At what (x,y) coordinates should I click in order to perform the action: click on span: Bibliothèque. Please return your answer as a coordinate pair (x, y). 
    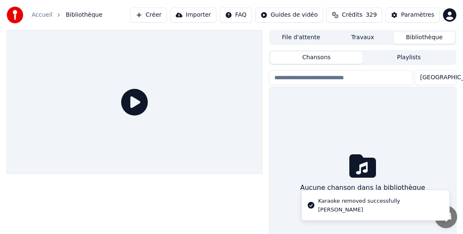
    Looking at the image, I should click on (84, 15).